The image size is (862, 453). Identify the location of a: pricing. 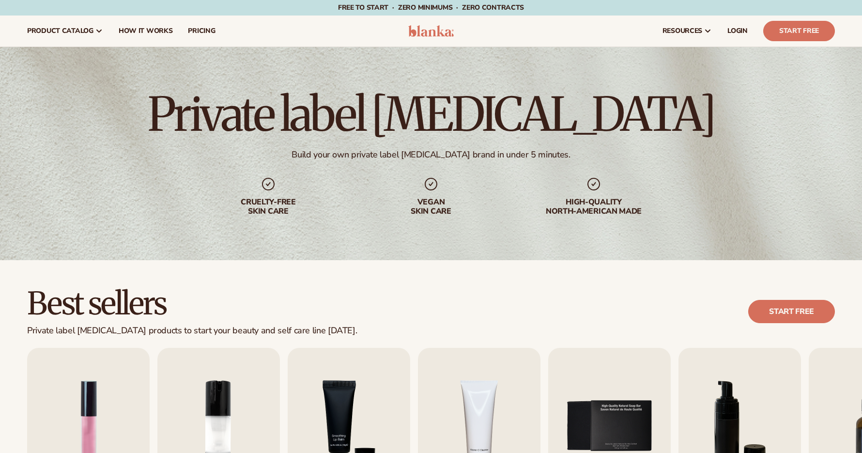
(201, 31).